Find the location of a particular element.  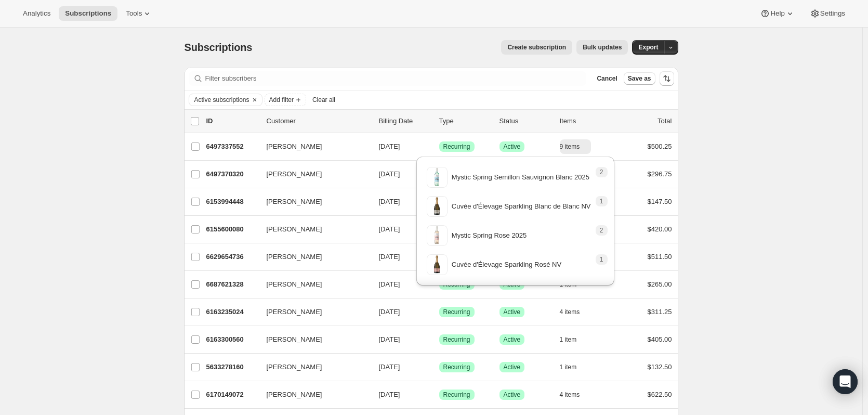

p: 6155600080 is located at coordinates (233, 229).